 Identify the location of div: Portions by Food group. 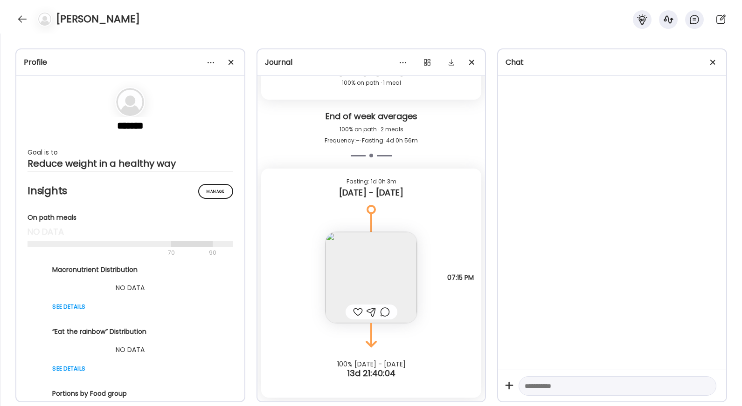
(130, 394).